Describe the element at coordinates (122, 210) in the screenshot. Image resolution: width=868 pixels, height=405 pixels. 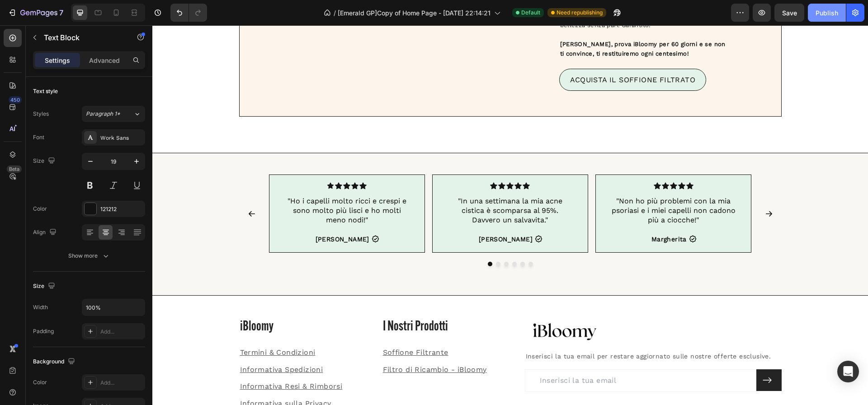
I see `div: 121212` at that location.